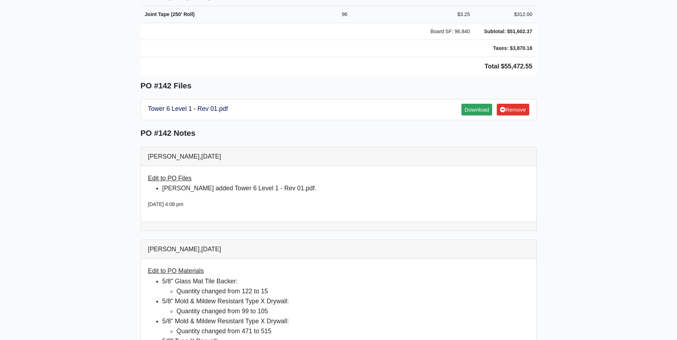 The image size is (677, 340). I want to click on h5: PO #142 Notes, so click(338, 133).